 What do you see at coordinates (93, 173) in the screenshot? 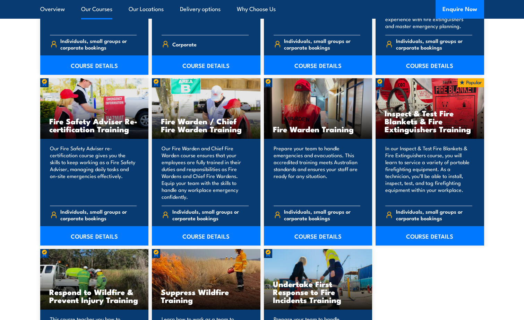
I see `p: Our Fire Safety Adviser re-certification course gives you the skills to keep working as a Fire Sa...` at bounding box center [93, 173].